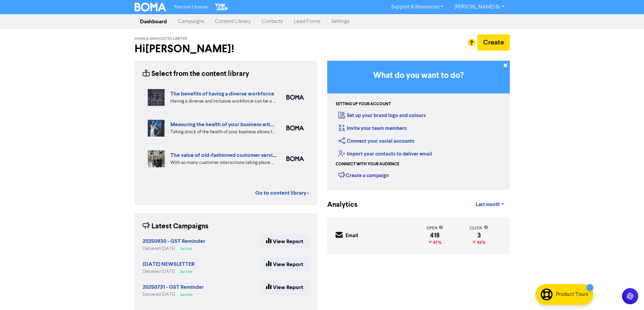  What do you see at coordinates (417, 7) in the screenshot?
I see `a: Support & Resources` at bounding box center [417, 7].